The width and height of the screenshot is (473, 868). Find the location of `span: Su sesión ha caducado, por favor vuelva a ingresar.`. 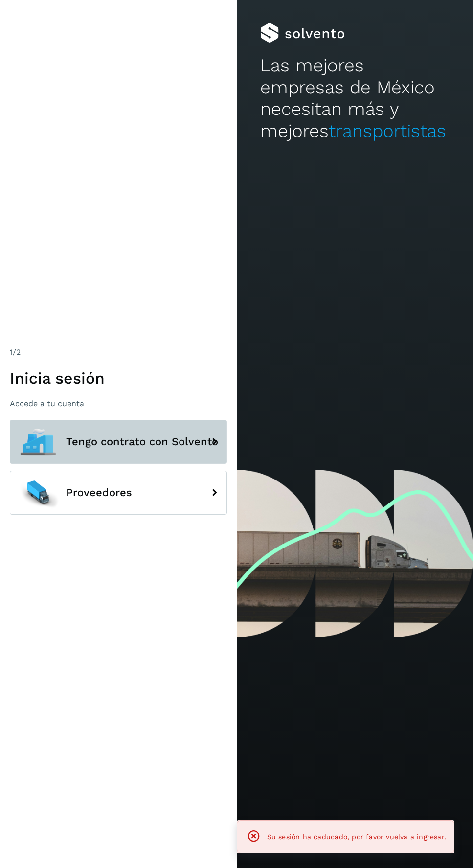

span: Su sesión ha caducado, por favor vuelva a ingresar. is located at coordinates (357, 837).